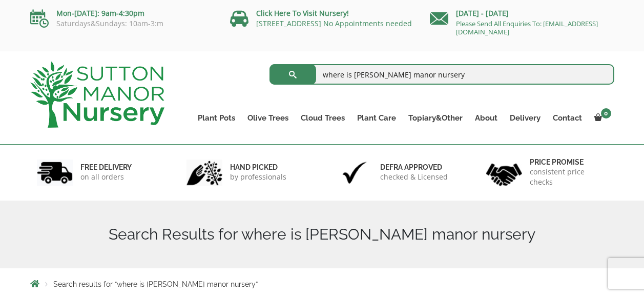 Image resolution: width=644 pixels, height=296 pixels. Describe the element at coordinates (216, 118) in the screenshot. I see `a: Plant Pots` at that location.